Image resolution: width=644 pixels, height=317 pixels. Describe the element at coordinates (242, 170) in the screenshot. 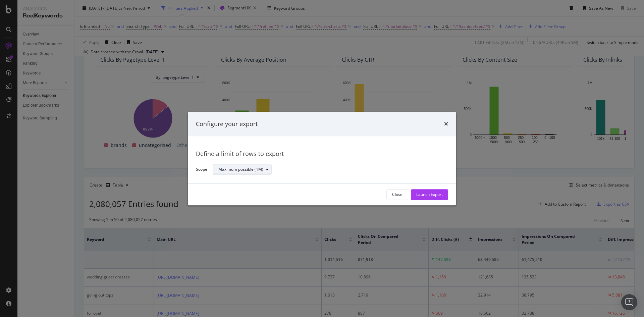

I see `button: Maximum possible (1M)` at that location.